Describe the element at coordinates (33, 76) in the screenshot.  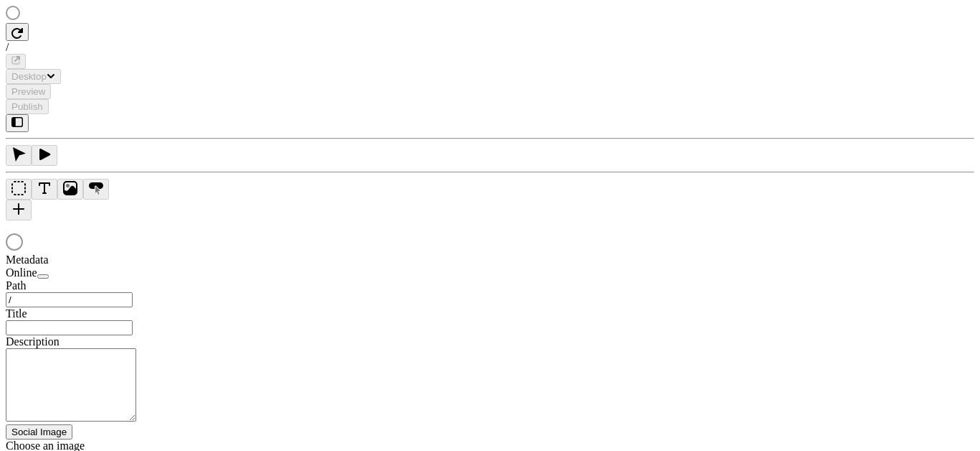
I see `button: Desktop` at that location.